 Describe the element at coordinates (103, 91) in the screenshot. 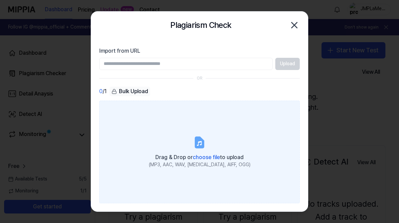

I see `div: / 1` at that location.